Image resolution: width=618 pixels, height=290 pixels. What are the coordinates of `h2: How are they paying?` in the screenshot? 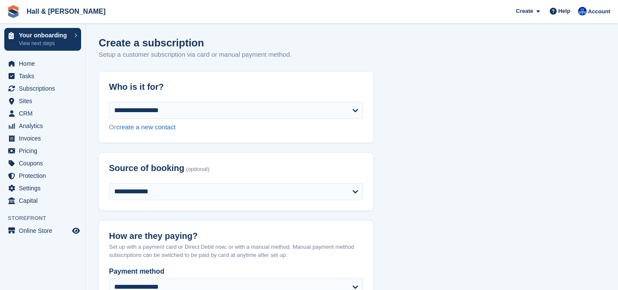 It's located at (236, 236).